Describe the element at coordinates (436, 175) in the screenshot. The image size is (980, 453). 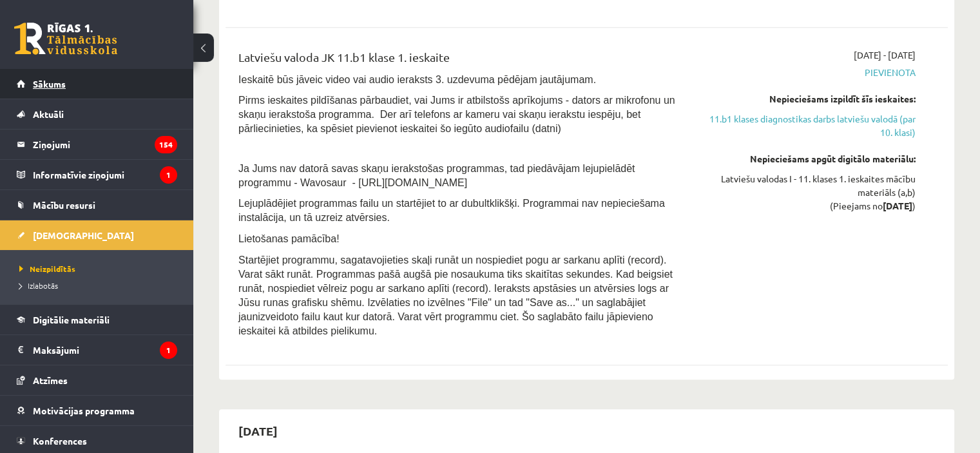
I see `span: Ja Jums nav datorā savas skaņu ierakstošas programmas, tad piedāvājam lejupielādēt programmu - Wa...` at that location.